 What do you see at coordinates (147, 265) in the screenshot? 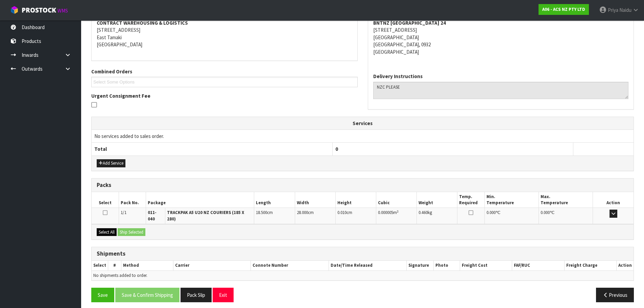
I see `th: Method` at bounding box center [147, 265].